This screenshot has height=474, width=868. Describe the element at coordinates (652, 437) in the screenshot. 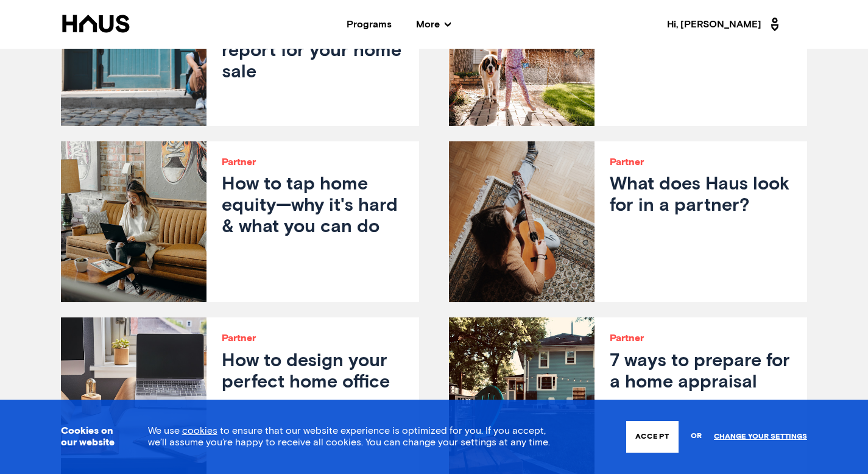

I see `button: Accept` at that location.